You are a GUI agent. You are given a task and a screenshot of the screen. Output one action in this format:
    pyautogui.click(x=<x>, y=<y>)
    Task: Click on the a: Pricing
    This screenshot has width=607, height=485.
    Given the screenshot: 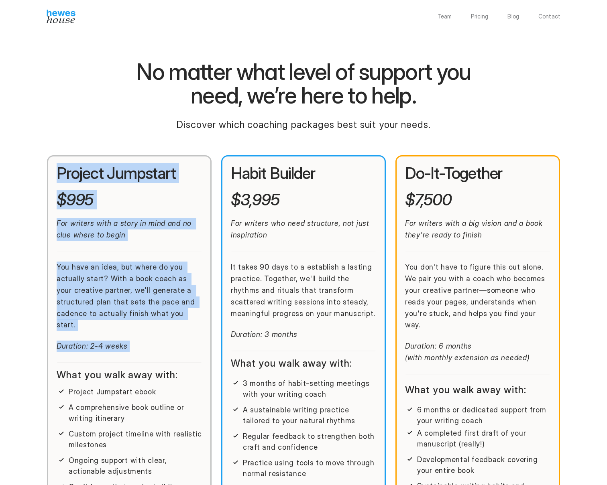 What is the action you would take?
    pyautogui.click(x=479, y=16)
    